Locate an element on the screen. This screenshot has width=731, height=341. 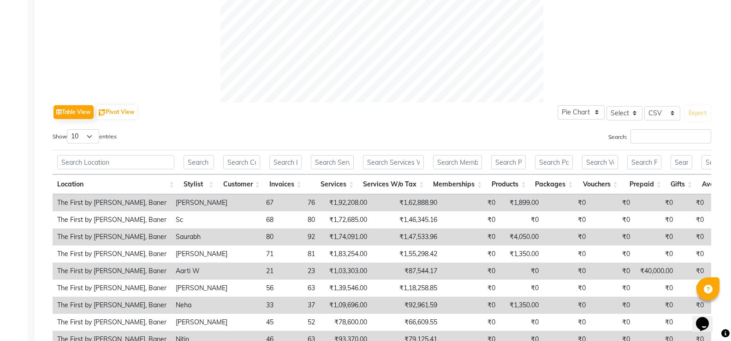
td: ₹78,600.00 is located at coordinates (345, 322).